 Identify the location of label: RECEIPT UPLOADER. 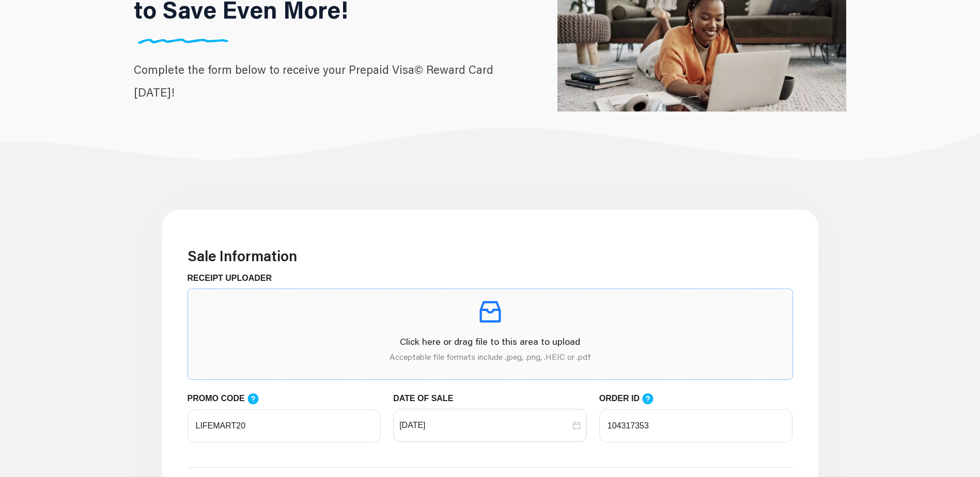
(233, 279).